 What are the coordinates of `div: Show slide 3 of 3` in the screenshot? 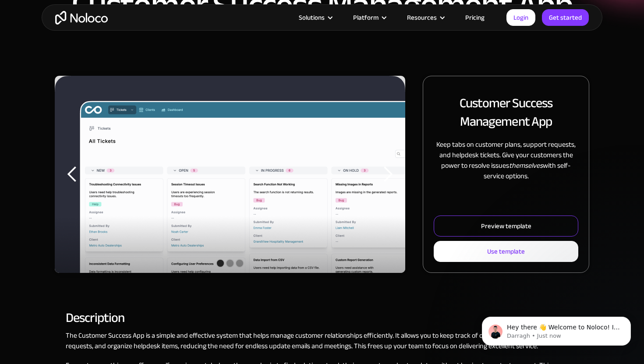 It's located at (239, 263).